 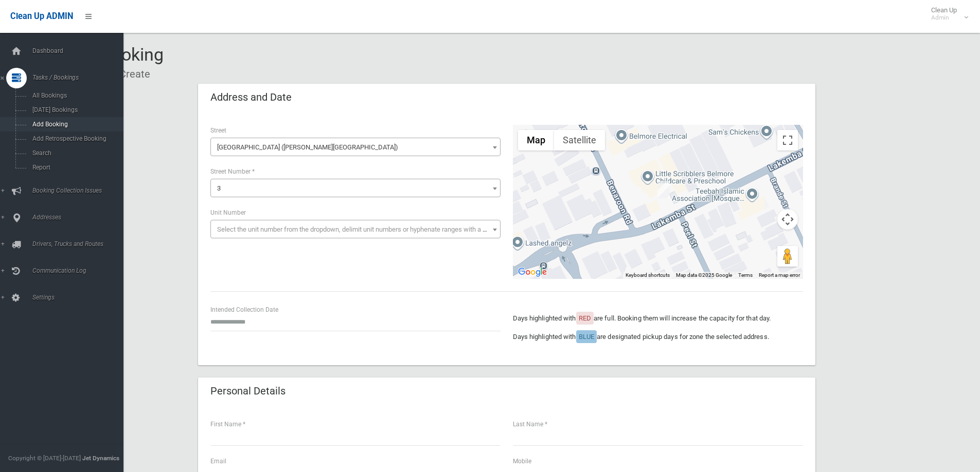 What do you see at coordinates (658, 337) in the screenshot?
I see `p: Days highlighted with are designated pickup days for zone the selected address.` at bounding box center [658, 337].